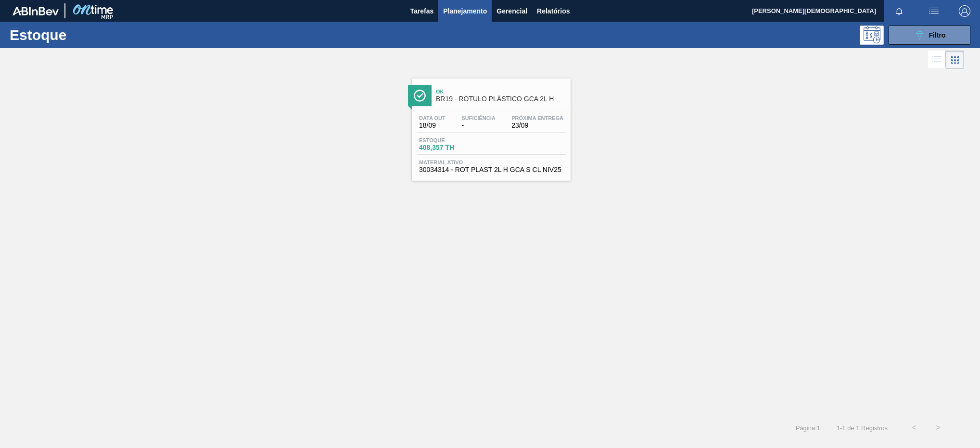 This screenshot has height=448, width=980. What do you see at coordinates (453, 140) in the screenshot?
I see `span: Estoque` at bounding box center [453, 140].